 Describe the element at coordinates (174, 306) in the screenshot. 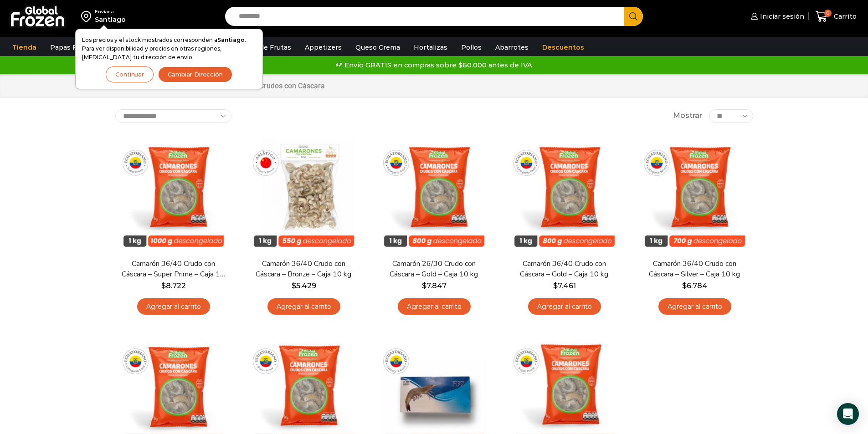

I see `a: Agregar al carrito: “Camarón 36/40 Crudo con Cáscara - Super Prime - Caja 10 kg”` at that location.